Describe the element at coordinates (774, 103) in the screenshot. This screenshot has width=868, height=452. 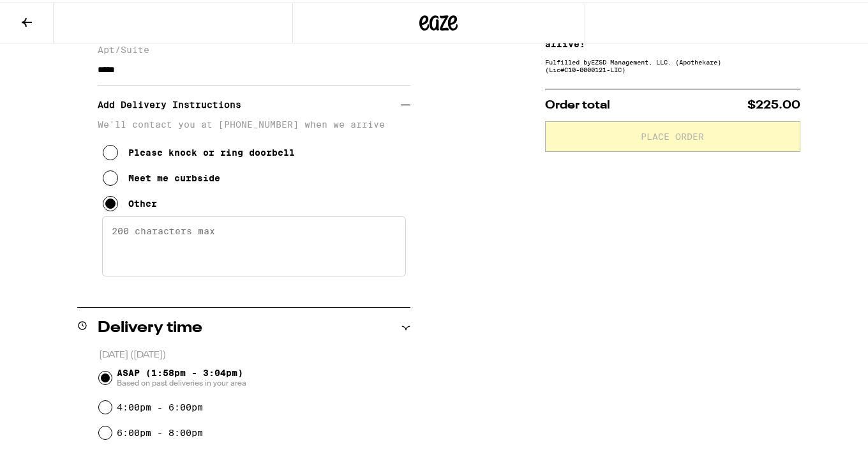
I see `span: $225.00` at that location.